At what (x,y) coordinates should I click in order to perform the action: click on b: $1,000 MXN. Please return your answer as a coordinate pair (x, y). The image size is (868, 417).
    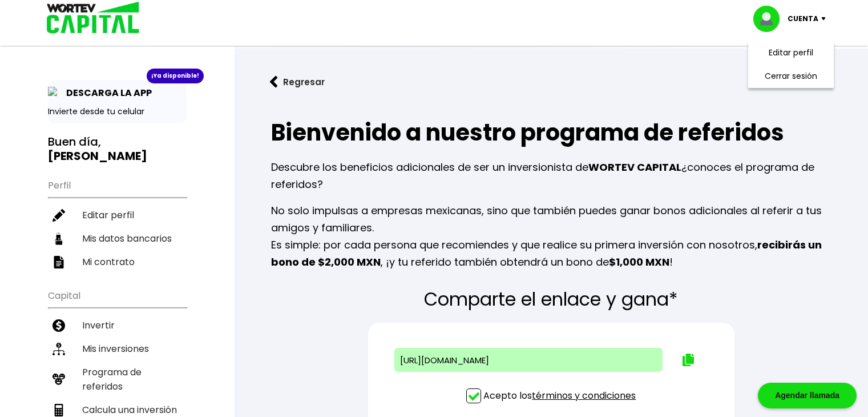
    Looking at the image, I should click on (640, 262).